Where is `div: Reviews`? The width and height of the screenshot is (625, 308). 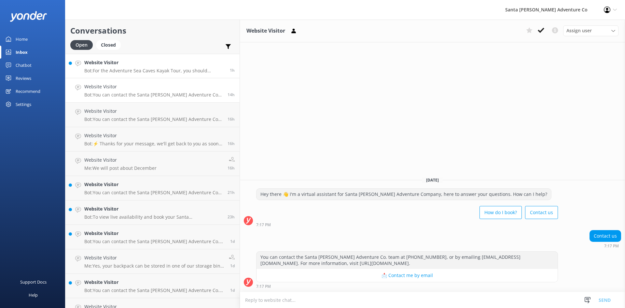
div: Reviews is located at coordinates (23, 78).